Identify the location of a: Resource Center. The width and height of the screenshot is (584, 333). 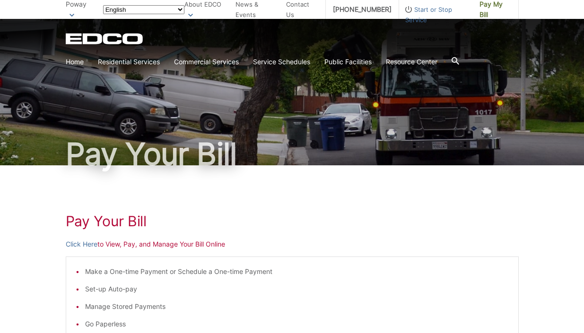
(411, 62).